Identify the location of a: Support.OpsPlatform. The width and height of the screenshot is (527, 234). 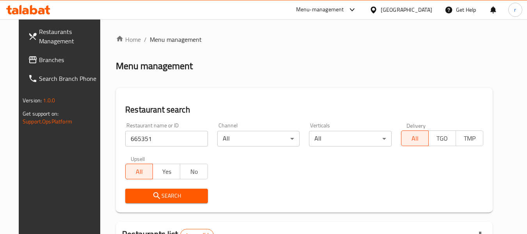
(47, 121).